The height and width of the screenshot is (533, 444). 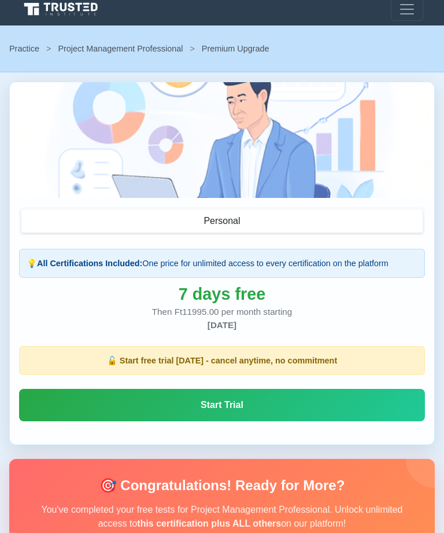 What do you see at coordinates (24, 49) in the screenshot?
I see `a: Practice` at bounding box center [24, 49].